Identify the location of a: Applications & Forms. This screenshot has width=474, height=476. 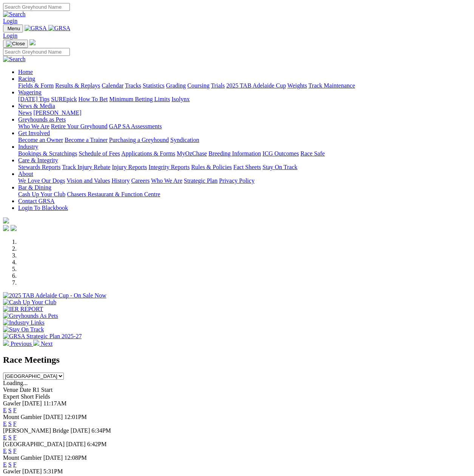
(148, 153).